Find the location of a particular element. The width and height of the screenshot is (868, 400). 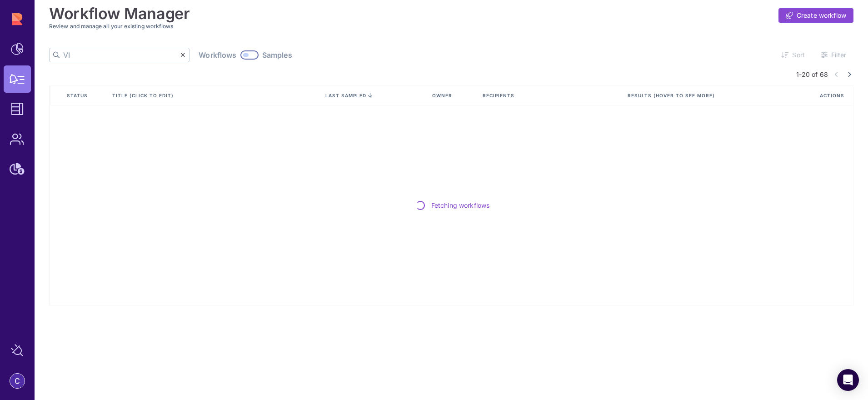

span: last sampled is located at coordinates (346, 95).